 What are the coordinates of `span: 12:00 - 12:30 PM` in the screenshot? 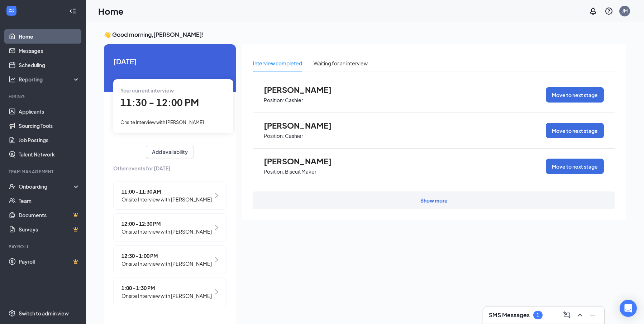 It's located at (167, 224).